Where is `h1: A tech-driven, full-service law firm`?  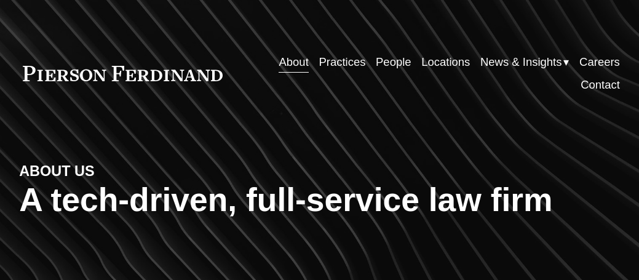
h1: A tech-driven, full-service law firm is located at coordinates (319, 199).